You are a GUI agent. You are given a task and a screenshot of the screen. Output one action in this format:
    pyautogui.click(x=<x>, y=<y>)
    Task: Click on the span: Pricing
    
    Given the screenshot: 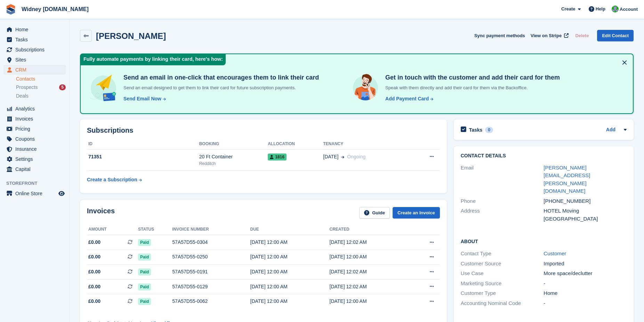 What is the action you would take?
    pyautogui.click(x=36, y=129)
    